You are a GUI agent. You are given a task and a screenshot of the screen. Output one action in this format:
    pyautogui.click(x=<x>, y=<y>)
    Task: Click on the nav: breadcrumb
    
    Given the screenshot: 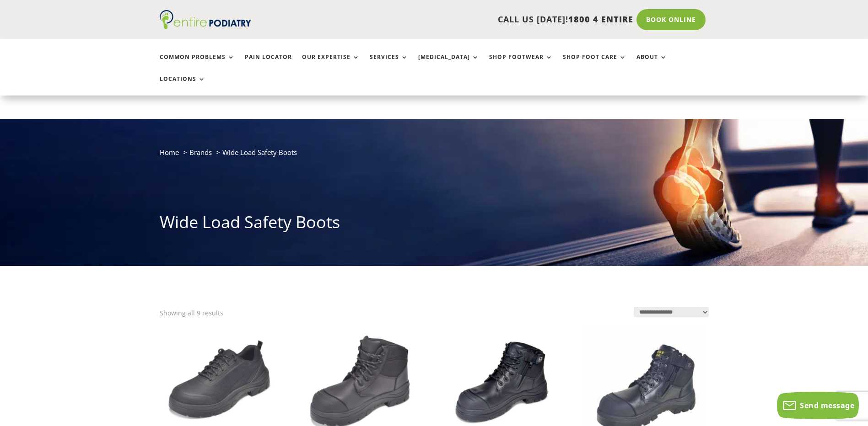 What is the action you would take?
    pyautogui.click(x=434, y=155)
    